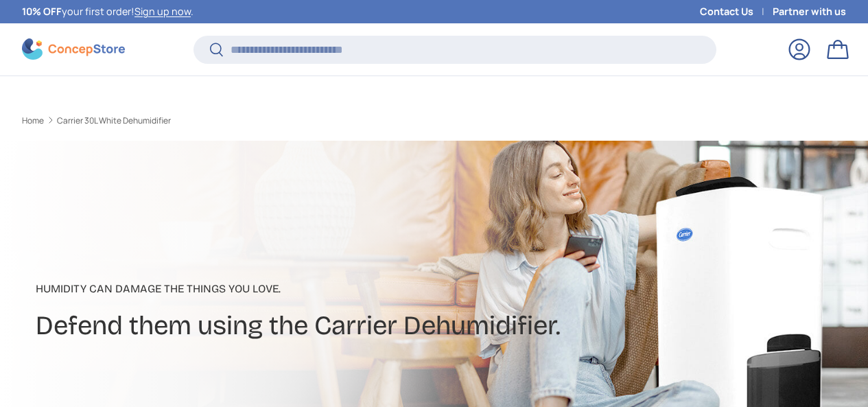  What do you see at coordinates (736, 12) in the screenshot?
I see `a: Contact Us` at bounding box center [736, 12].